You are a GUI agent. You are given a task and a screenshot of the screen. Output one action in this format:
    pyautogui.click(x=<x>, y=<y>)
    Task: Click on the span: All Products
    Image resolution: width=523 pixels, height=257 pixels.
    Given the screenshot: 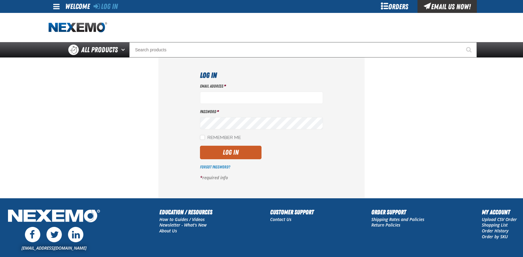 What is the action you would take?
    pyautogui.click(x=99, y=50)
    